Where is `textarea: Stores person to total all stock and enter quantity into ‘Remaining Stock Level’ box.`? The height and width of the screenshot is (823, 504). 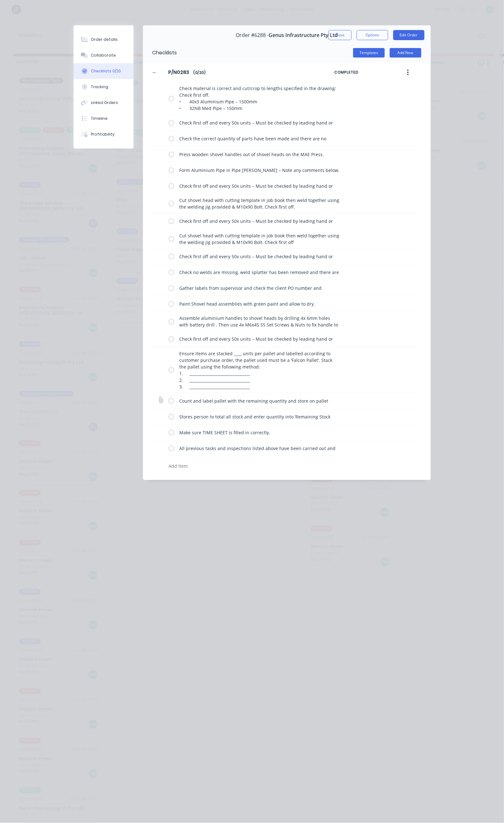
textarea: Stores person to total all stock and enter quantity into ‘Remaining Stock Level’ box. is located at coordinates (260, 417).